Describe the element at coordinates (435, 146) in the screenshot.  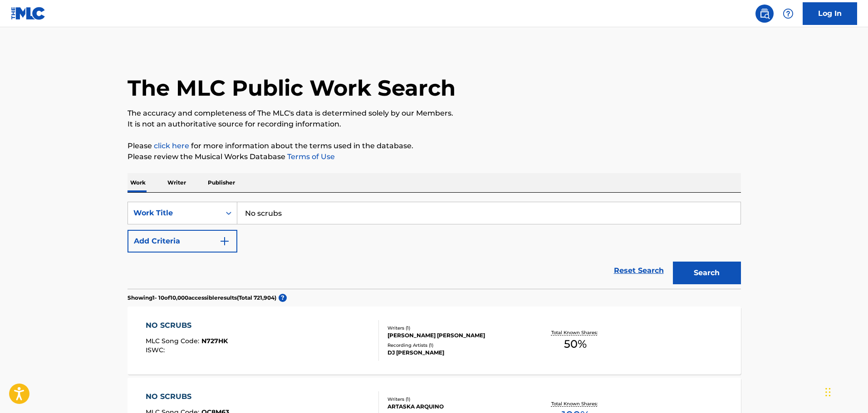
I see `p: Please for more information about the terms used in the database.` at that location.